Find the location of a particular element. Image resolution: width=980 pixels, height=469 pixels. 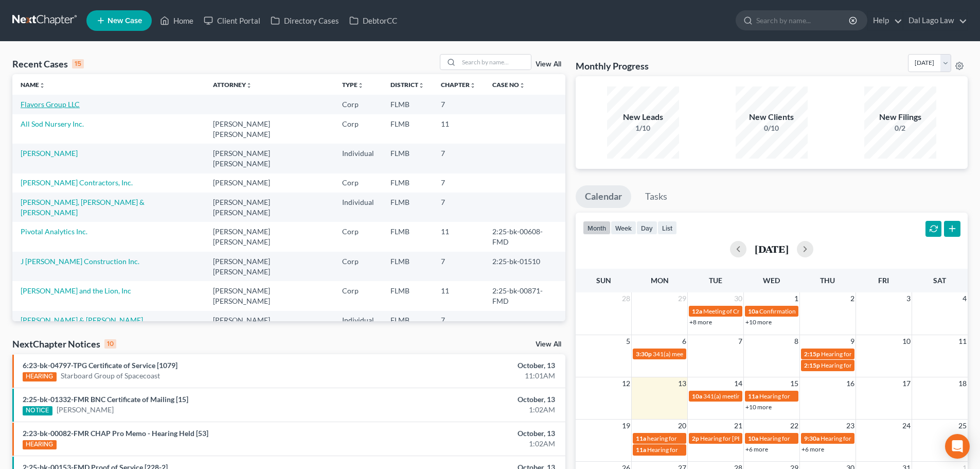

span: Tue is located at coordinates (715, 280).